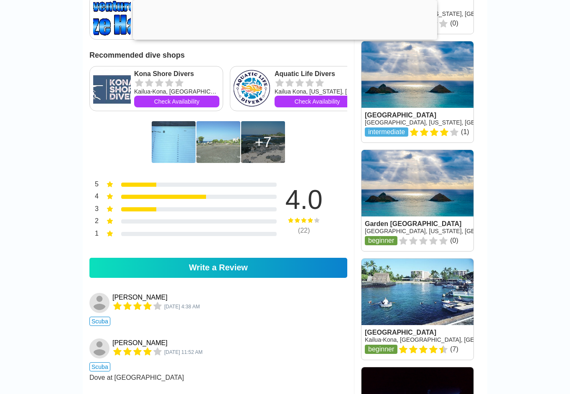 The height and width of the screenshot is (394, 570). I want to click on div: 4, so click(94, 197).